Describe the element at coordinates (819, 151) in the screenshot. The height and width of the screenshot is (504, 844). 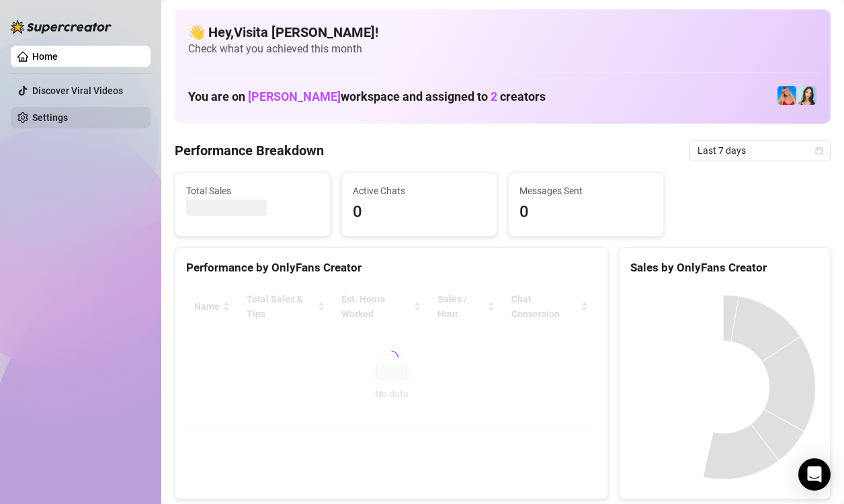
I see `span: calendar` at that location.